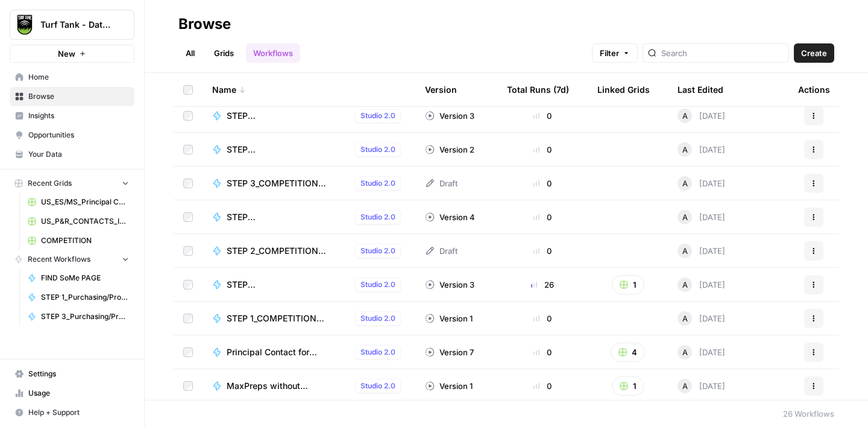 The image size is (868, 427). What do you see at coordinates (72, 135) in the screenshot?
I see `a: Opportunities` at bounding box center [72, 135].